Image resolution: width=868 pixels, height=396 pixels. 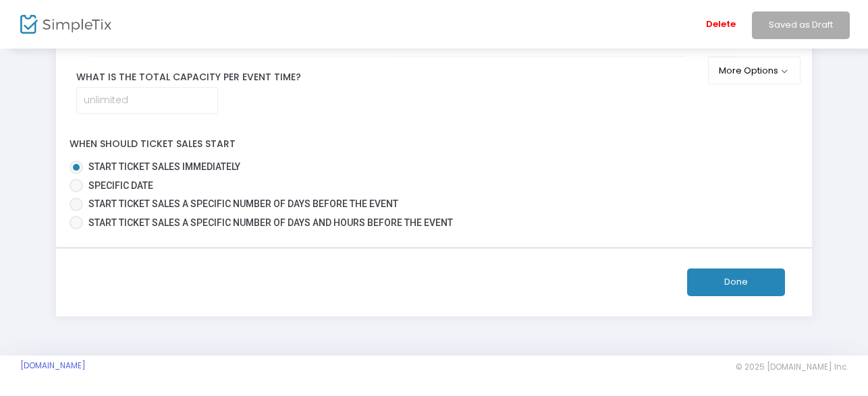 I want to click on span: Delete, so click(x=721, y=24).